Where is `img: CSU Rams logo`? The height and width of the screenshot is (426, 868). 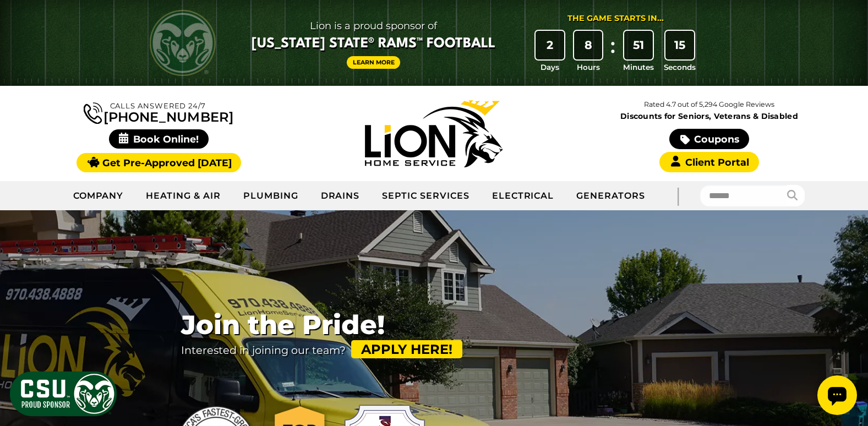 img: CSU Rams logo is located at coordinates (183, 43).